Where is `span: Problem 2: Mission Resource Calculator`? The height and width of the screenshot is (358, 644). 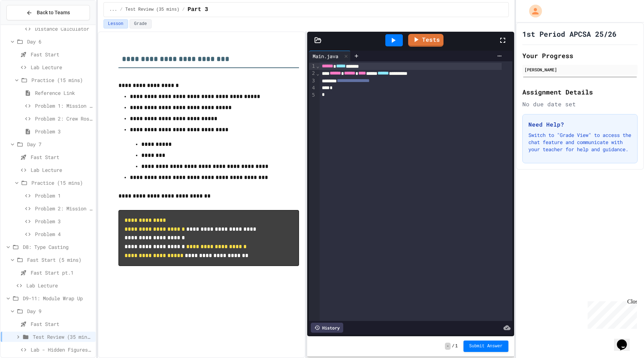 span: Problem 2: Mission Resource Calculator is located at coordinates (64, 208).